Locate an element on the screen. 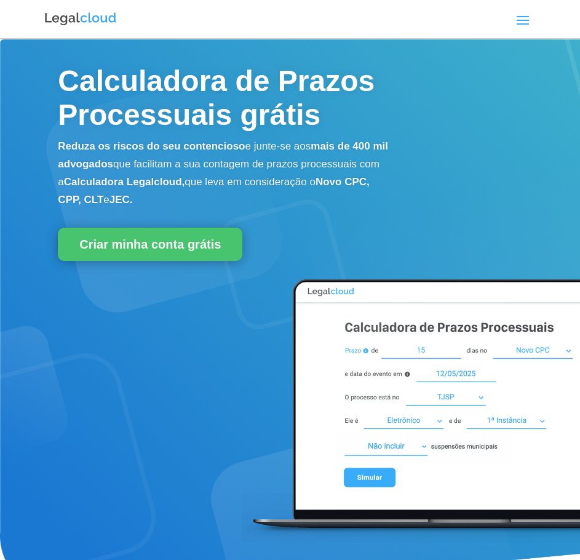 Image resolution: width=580 pixels, height=560 pixels. a: Calculadora de Prazos Processuais Legalcloud is located at coordinates (411, 539).